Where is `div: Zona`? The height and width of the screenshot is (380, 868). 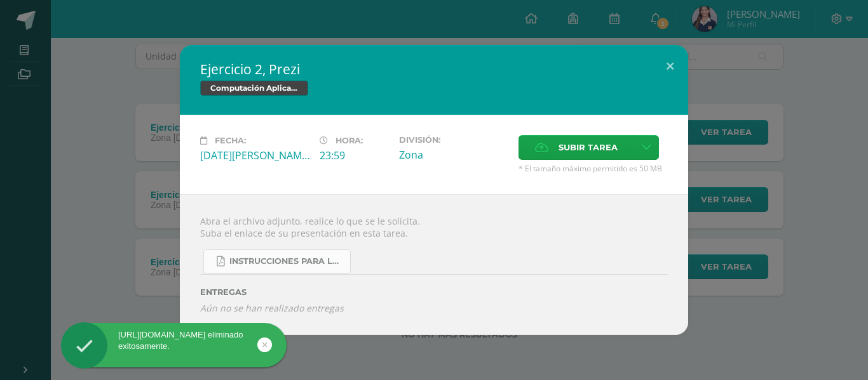
div: Zona is located at coordinates (453, 154).